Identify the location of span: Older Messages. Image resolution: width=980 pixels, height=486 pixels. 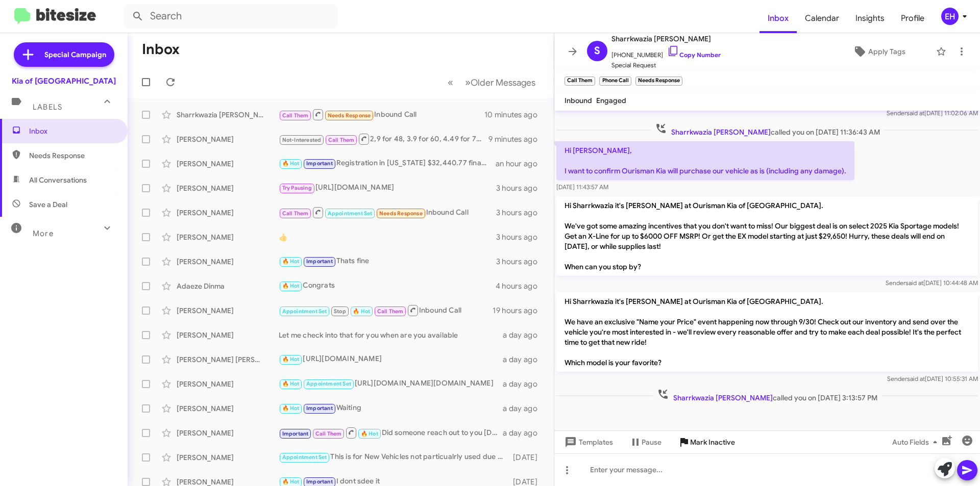
(503, 83).